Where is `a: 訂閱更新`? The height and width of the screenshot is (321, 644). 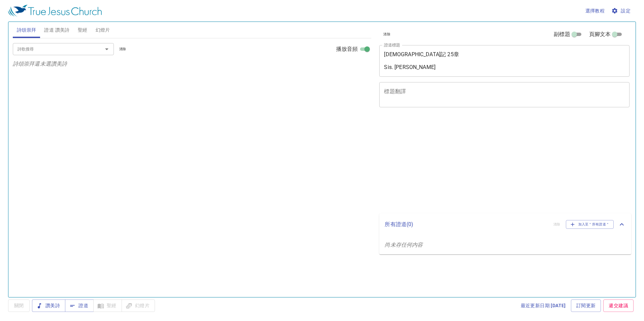
a: 訂閱更新 is located at coordinates (586, 306).